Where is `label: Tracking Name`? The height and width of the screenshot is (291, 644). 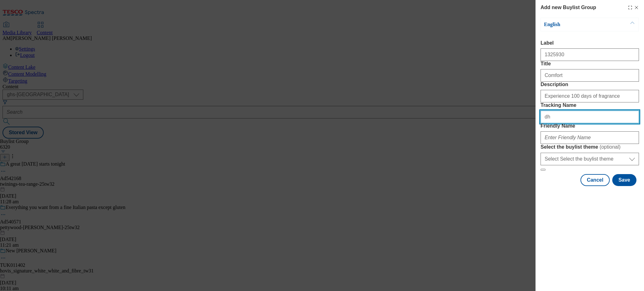
label: Tracking Name is located at coordinates (590, 105).